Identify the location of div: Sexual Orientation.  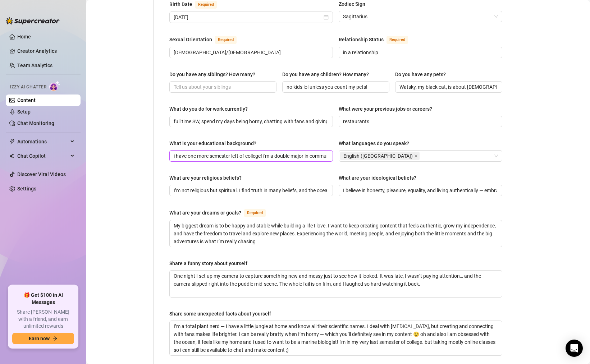
(190, 40).